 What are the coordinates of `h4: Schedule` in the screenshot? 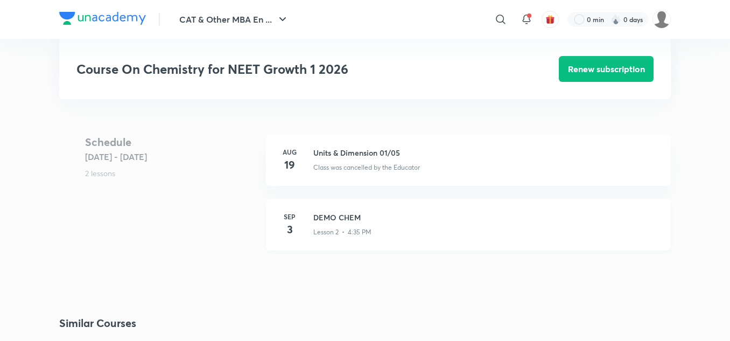 It's located at (171, 142).